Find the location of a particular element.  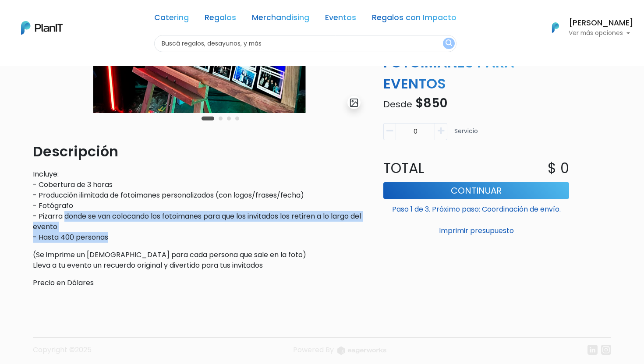

p: Servicio is located at coordinates (466, 135).